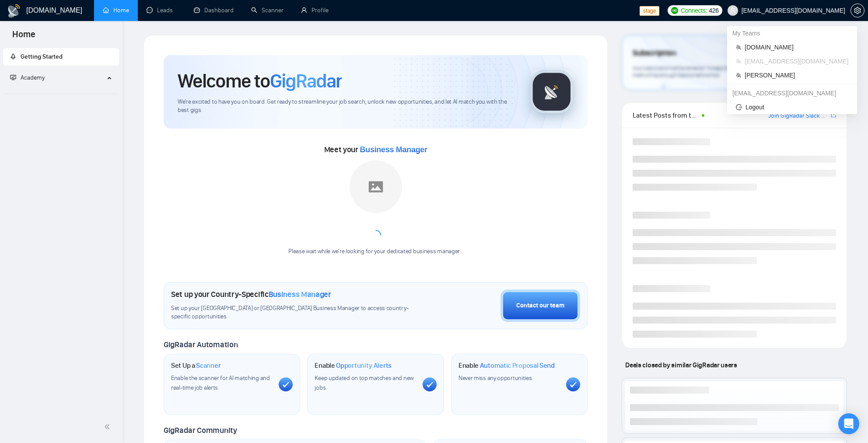 The image size is (868, 443). What do you see at coordinates (161, 10) in the screenshot?
I see `a: messageLeads` at bounding box center [161, 10].